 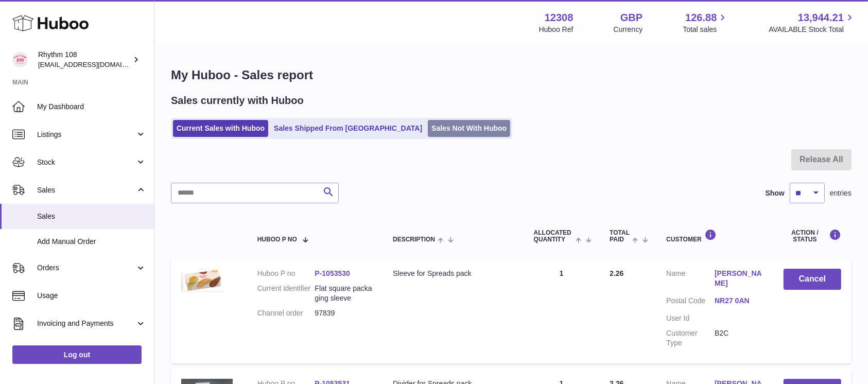 I want to click on strong: GBP, so click(x=632, y=18).